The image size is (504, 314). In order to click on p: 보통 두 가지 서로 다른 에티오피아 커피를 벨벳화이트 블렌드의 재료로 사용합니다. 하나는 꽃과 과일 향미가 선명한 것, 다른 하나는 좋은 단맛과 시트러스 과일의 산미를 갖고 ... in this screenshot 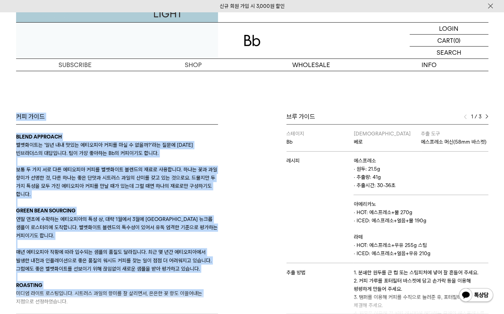, I will do `click(117, 182)`.